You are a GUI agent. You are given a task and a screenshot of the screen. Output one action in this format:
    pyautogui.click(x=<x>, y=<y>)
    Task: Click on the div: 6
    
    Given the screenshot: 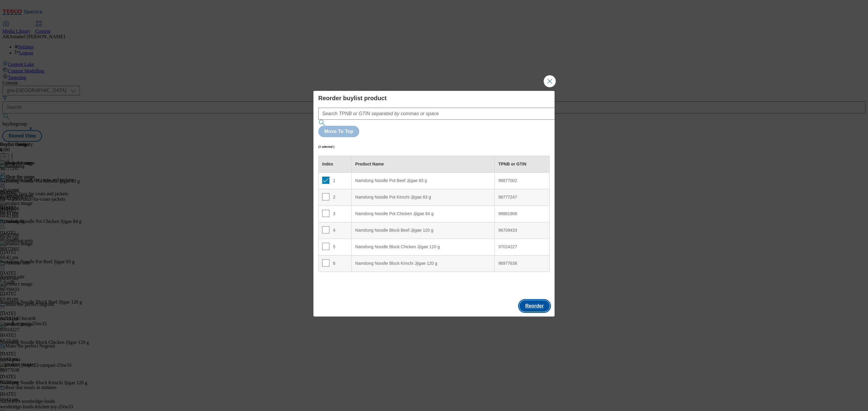 What is the action you would take?
    pyautogui.click(x=335, y=264)
    